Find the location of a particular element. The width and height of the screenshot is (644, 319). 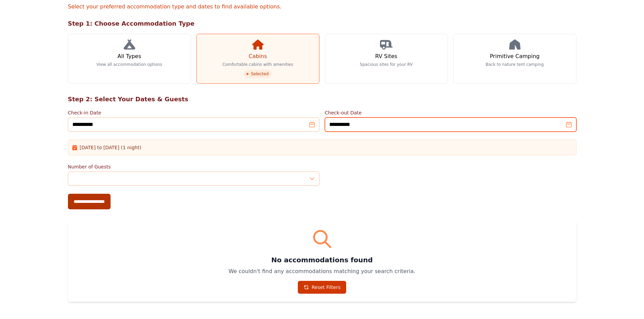

h3: No accommodations found is located at coordinates (322, 261).